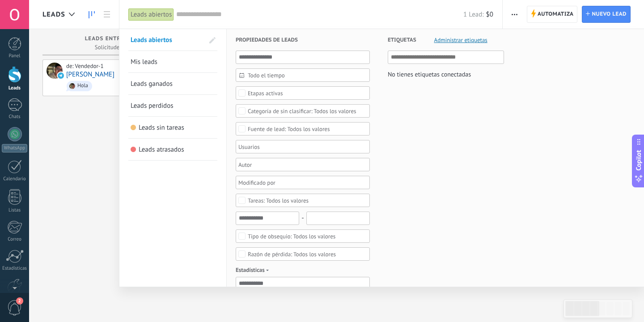 The width and height of the screenshot is (644, 322). I want to click on a: Leads ganados, so click(173, 84).